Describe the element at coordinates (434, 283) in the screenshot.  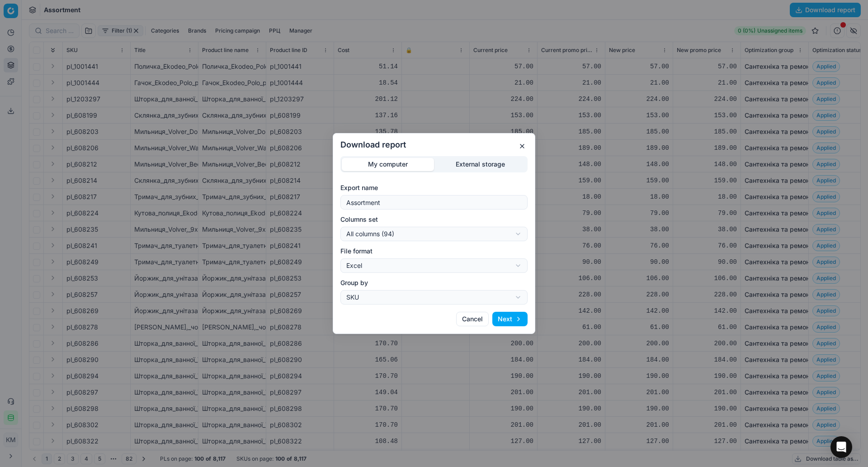
I see `label: Group by` at that location.